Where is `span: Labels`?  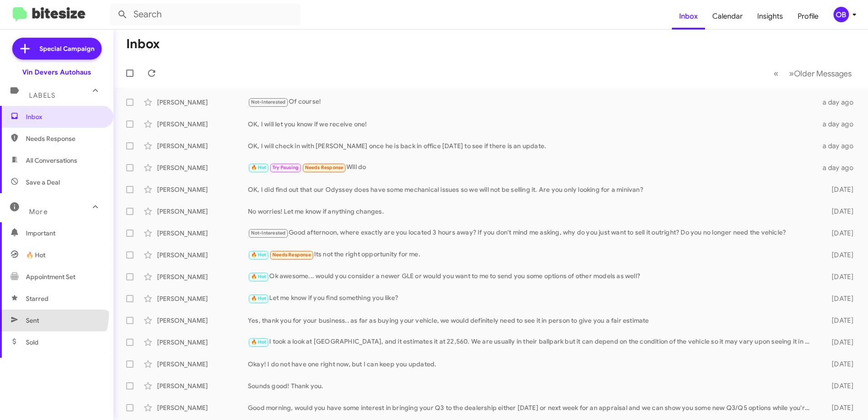
span: Labels is located at coordinates (42, 96).